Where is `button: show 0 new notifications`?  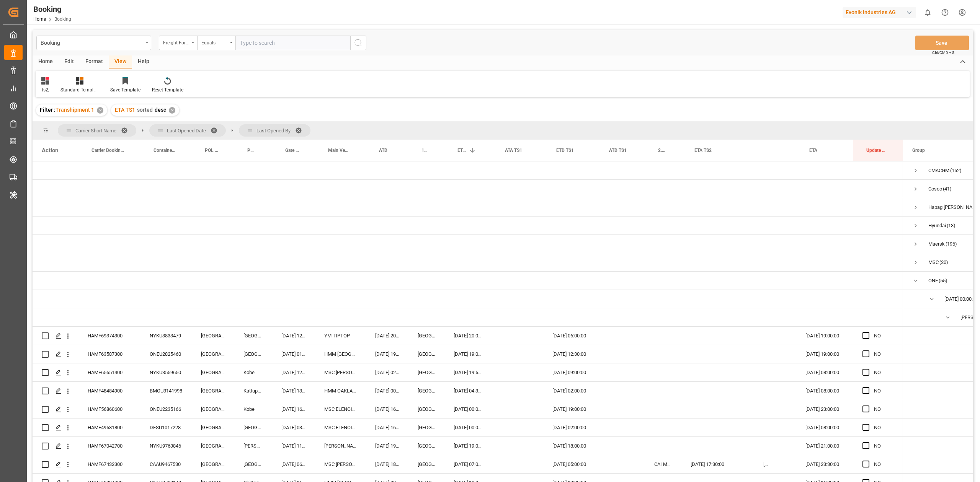 button: show 0 new notifications is located at coordinates (927, 12).